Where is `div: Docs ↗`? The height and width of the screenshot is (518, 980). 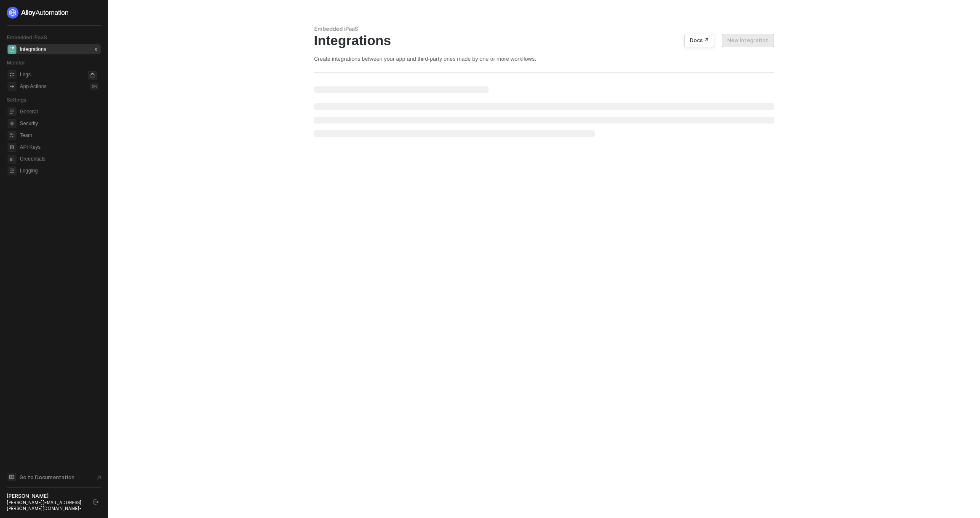
div: Docs ↗ is located at coordinates (699, 40).